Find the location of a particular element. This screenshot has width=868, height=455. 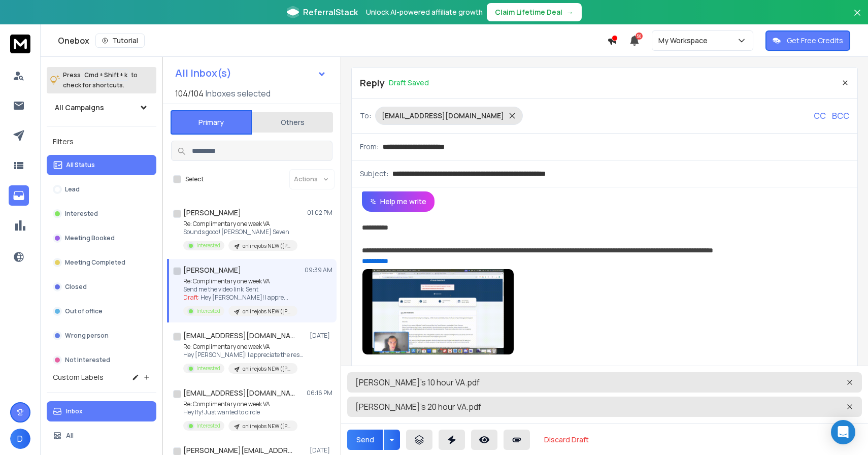

button: Get Free Credits is located at coordinates (808, 41).